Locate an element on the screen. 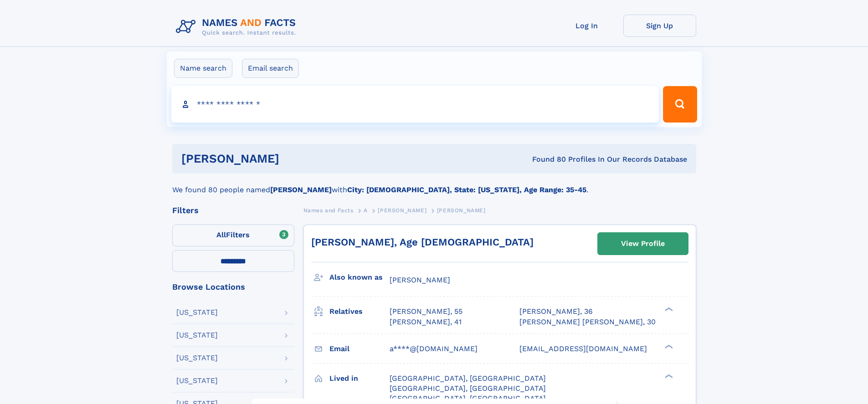 This screenshot has height=404, width=868. a: Log In is located at coordinates (587, 25).